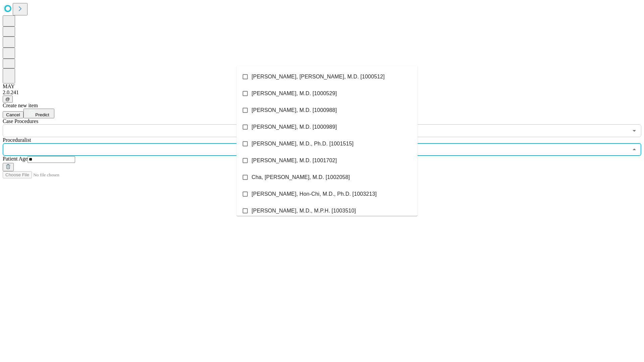 The height and width of the screenshot is (362, 644). Describe the element at coordinates (634, 150) in the screenshot. I see `button: Close` at that location.